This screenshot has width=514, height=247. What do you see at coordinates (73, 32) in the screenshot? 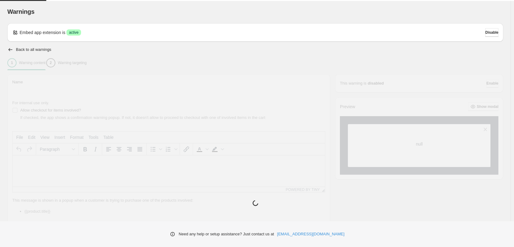
I see `span: active` at bounding box center [73, 32].